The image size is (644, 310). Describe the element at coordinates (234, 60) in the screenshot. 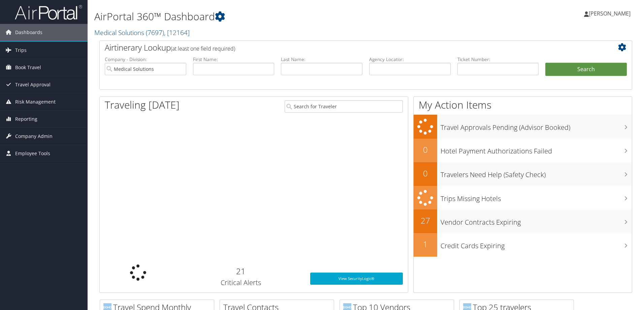

I see `label: First Name:` at that location.